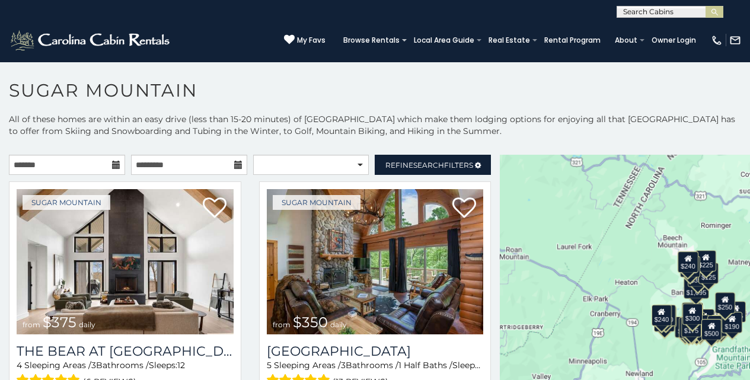 Image resolution: width=750 pixels, height=380 pixels. What do you see at coordinates (375, 261) in the screenshot?
I see `img: Grouse Moor Lodge` at bounding box center [375, 261].